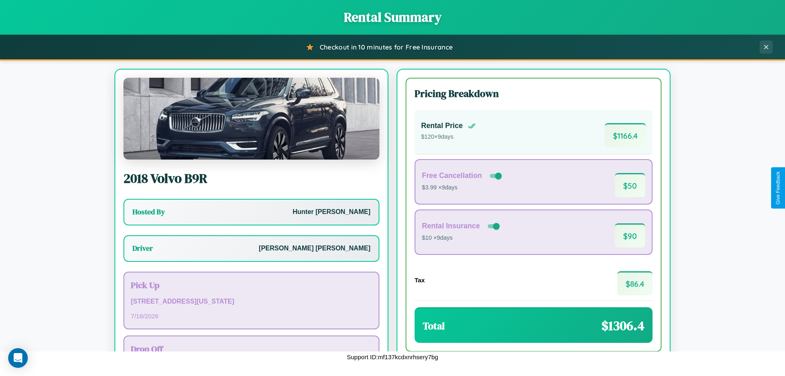 The image size is (785, 376). What do you see at coordinates (386, 47) in the screenshot?
I see `span: Checkout in 10 minutes for Free Insurance` at bounding box center [386, 47].